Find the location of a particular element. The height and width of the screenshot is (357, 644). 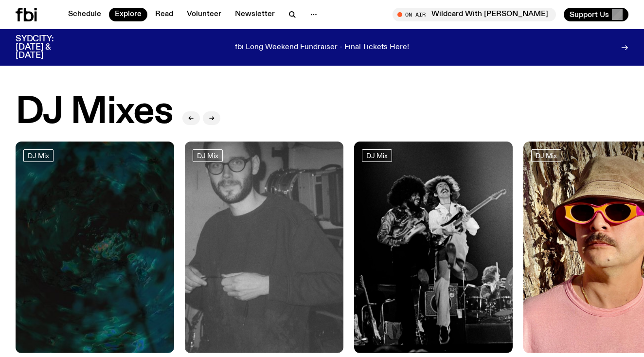

a: Read is located at coordinates (164, 14).